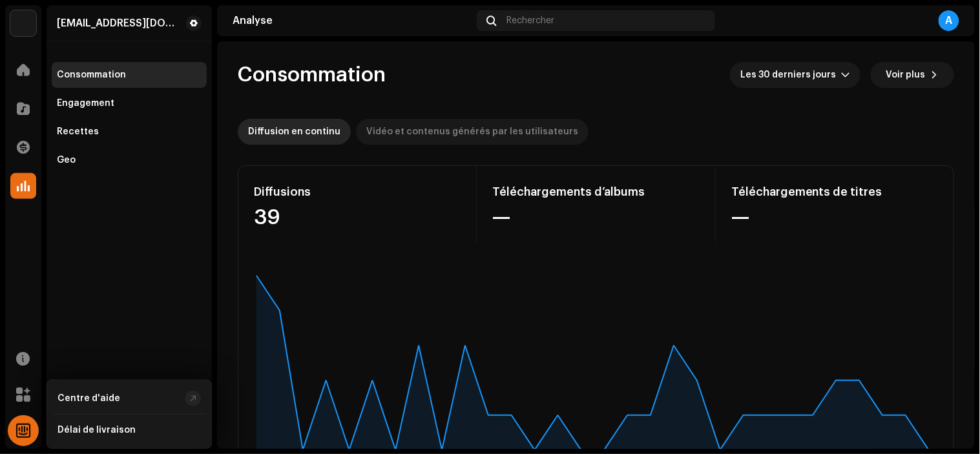  Describe the element at coordinates (66, 160) in the screenshot. I see `div: Geo` at that location.